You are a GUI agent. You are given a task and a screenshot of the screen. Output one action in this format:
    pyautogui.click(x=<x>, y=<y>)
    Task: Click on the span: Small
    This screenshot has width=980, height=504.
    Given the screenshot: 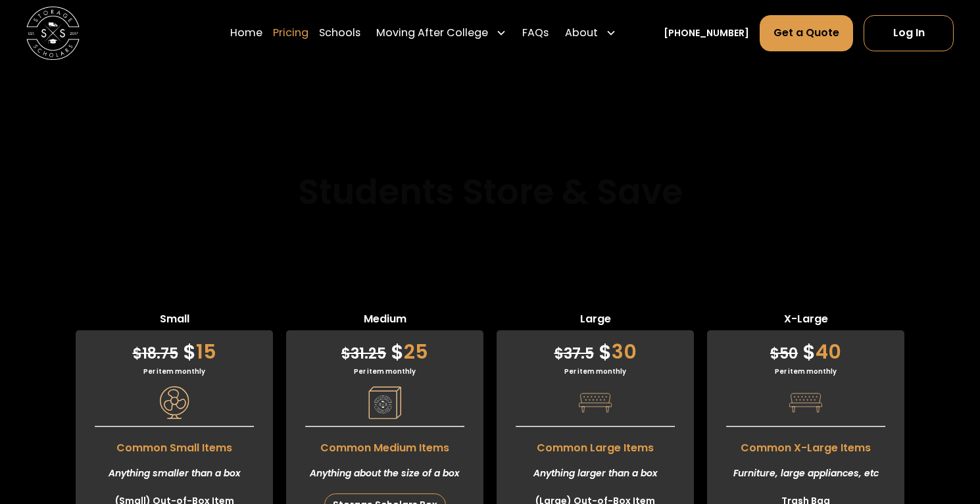 What is the action you would take?
    pyautogui.click(x=175, y=320)
    